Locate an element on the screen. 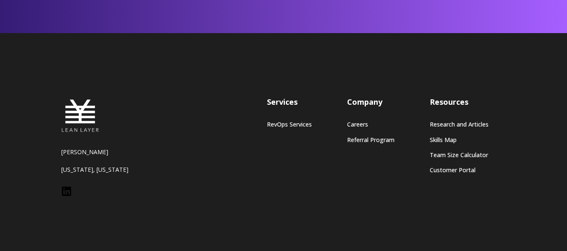  h3: Services is located at coordinates (289, 102).